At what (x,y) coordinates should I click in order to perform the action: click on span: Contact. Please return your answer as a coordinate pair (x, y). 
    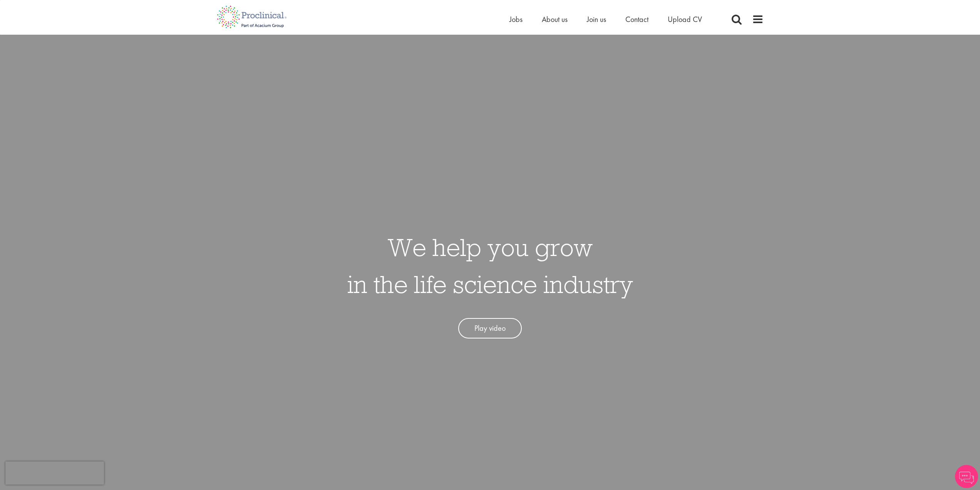
    Looking at the image, I should click on (637, 19).